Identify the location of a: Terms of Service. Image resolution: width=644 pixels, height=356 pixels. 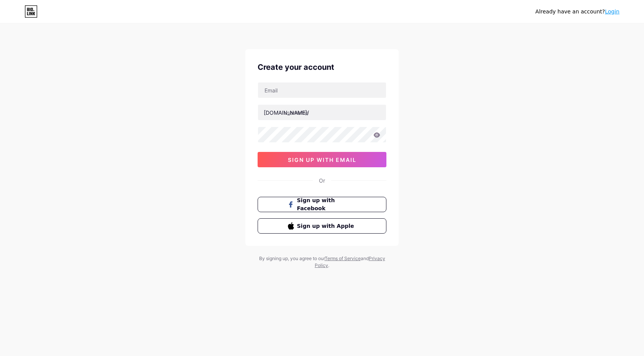
(343, 258).